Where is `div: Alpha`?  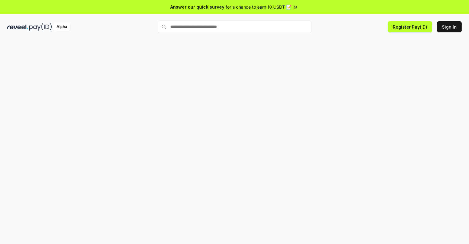
div: Alpha is located at coordinates (62, 27).